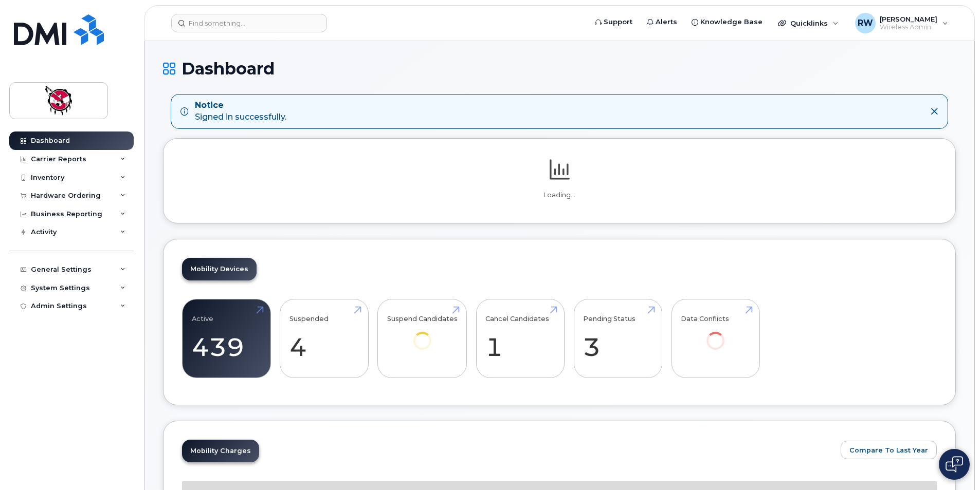  Describe the element at coordinates (520, 339) in the screenshot. I see `a: Cancel Candidates 1` at that location.